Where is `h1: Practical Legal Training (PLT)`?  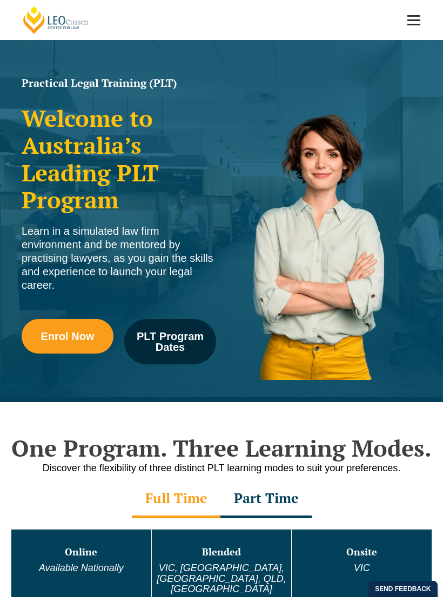 h1: Practical Legal Training (PLT) is located at coordinates (119, 83).